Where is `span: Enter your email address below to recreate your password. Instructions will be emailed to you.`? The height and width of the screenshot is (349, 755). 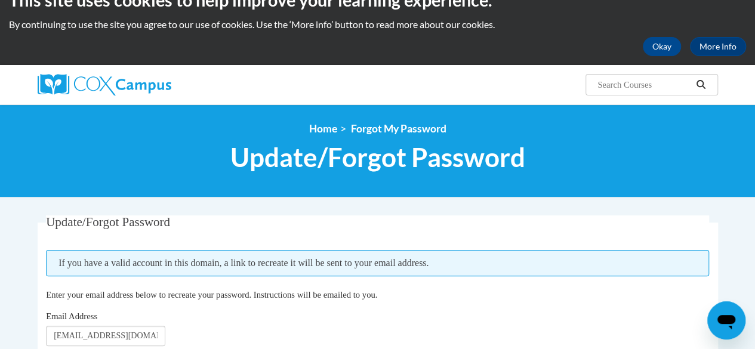 span: Enter your email address below to recreate your password. Instructions will be emailed to you. is located at coordinates (211, 295).